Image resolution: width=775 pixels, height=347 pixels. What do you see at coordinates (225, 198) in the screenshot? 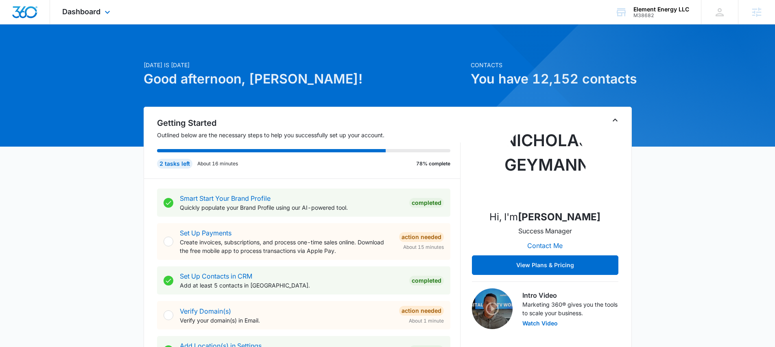
I see `a: Smart Start Your Brand Profile` at bounding box center [225, 198].